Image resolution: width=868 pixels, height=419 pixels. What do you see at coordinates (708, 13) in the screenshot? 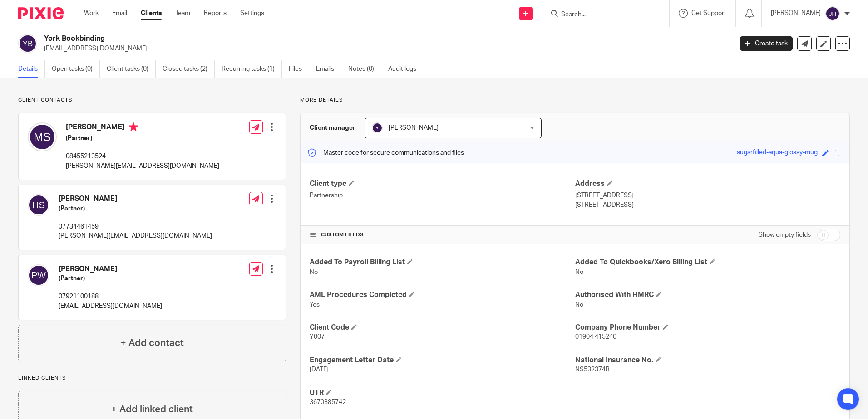
I see `span: Get Support` at bounding box center [708, 13].